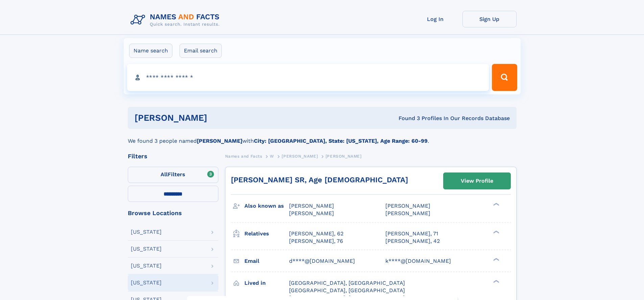  What do you see at coordinates (477, 181) in the screenshot?
I see `a: View Profile` at bounding box center [477, 181].